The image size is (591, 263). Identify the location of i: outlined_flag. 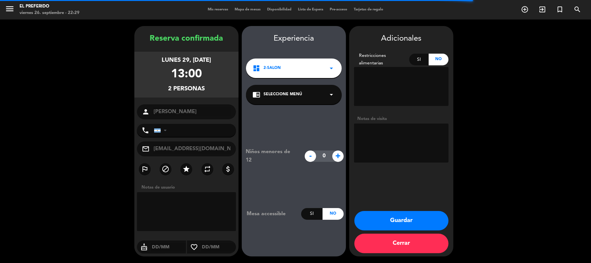
(145, 169).